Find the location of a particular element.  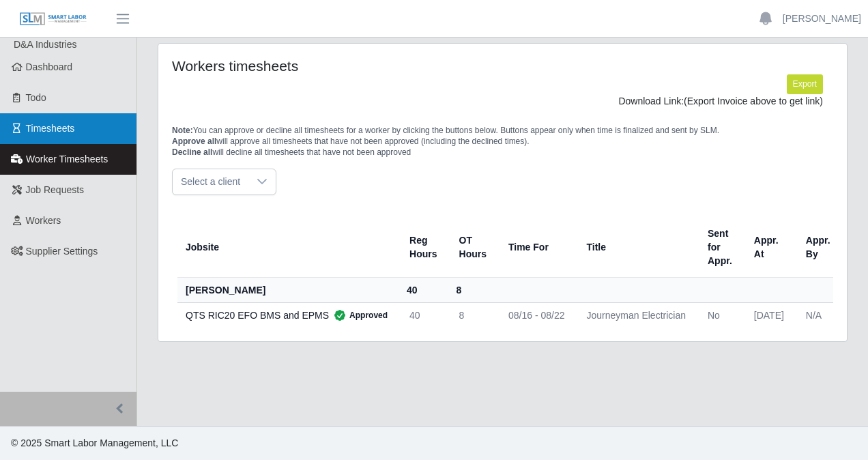

span: Approve all is located at coordinates (194, 141).